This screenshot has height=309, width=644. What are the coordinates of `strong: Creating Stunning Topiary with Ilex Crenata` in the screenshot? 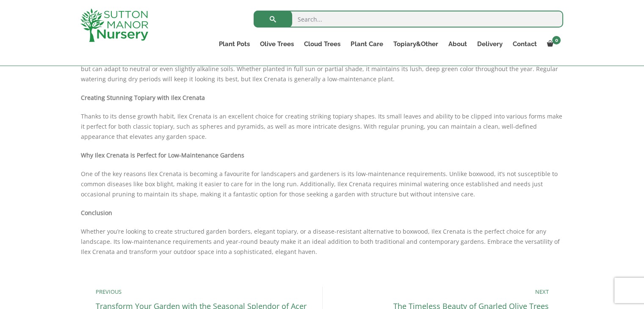 It's located at (143, 98).